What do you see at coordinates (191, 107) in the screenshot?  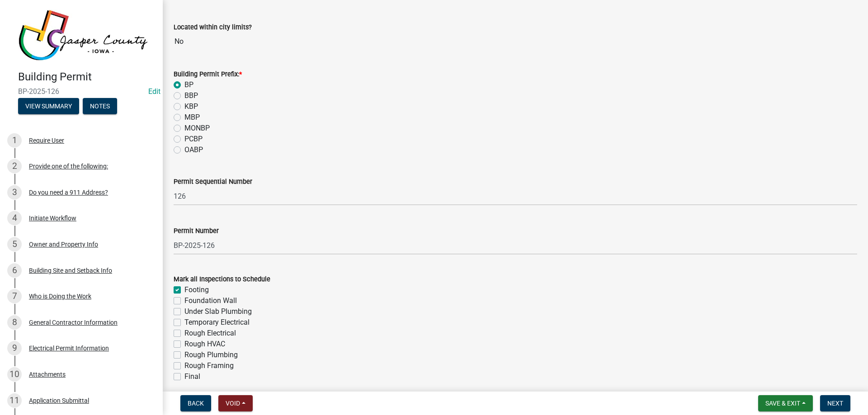 I see `label: KBP` at bounding box center [191, 107].